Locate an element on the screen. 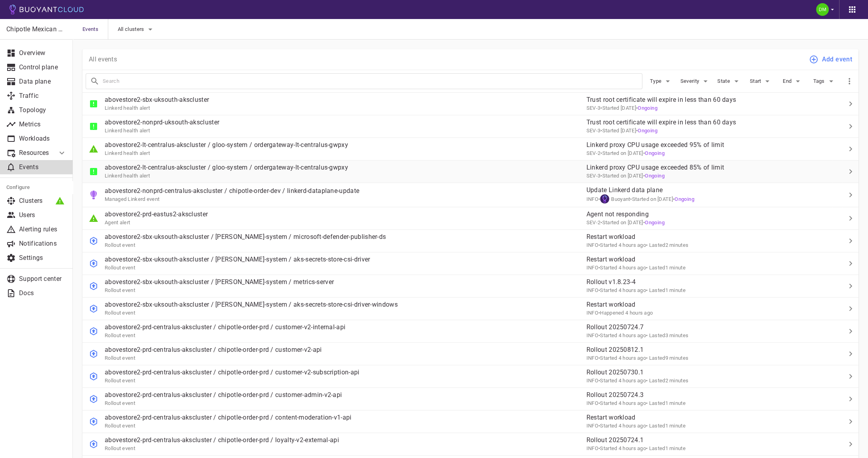 The width and height of the screenshot is (868, 458). span: Managed Linkerd event is located at coordinates (132, 199).